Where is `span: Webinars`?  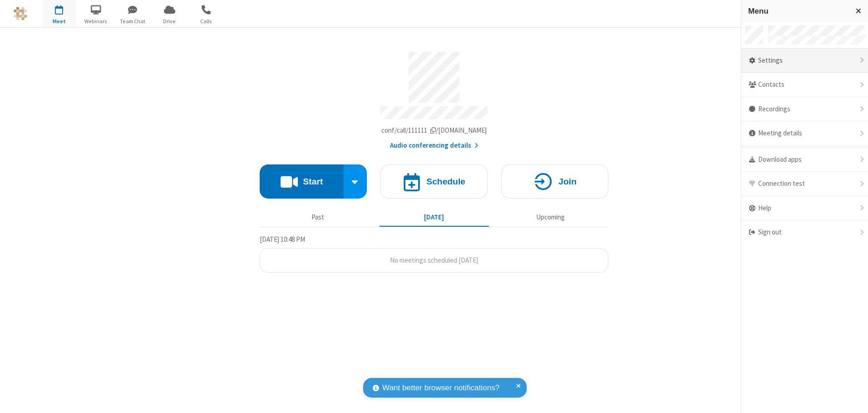 span: Webinars is located at coordinates (96, 21).